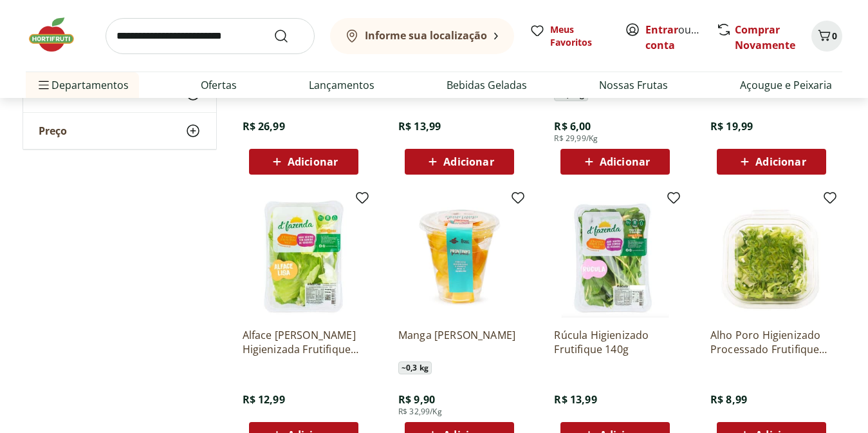 This screenshot has width=868, height=433. Describe the element at coordinates (289, 36) in the screenshot. I see `button: Submit Search` at that location.